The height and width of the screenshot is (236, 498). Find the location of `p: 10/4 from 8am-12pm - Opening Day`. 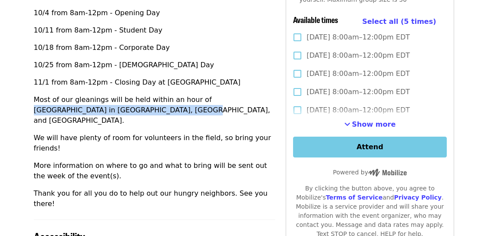

p: 10/4 from 8am-12pm - Opening Day is located at coordinates (155, 13).